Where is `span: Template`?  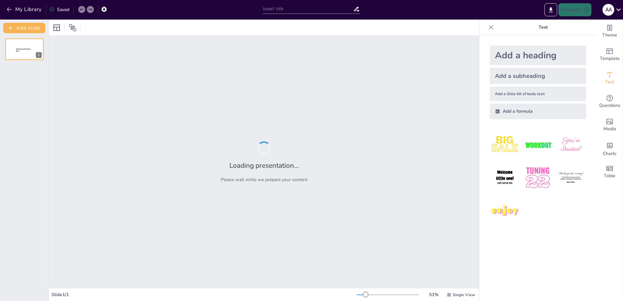
span: Template is located at coordinates (609, 59).